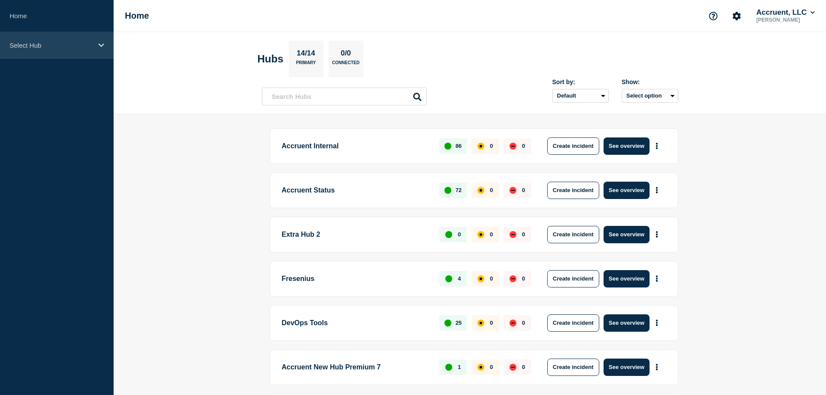 The image size is (826, 395). What do you see at coordinates (650, 96) in the screenshot?
I see `button: Select option` at bounding box center [650, 96].